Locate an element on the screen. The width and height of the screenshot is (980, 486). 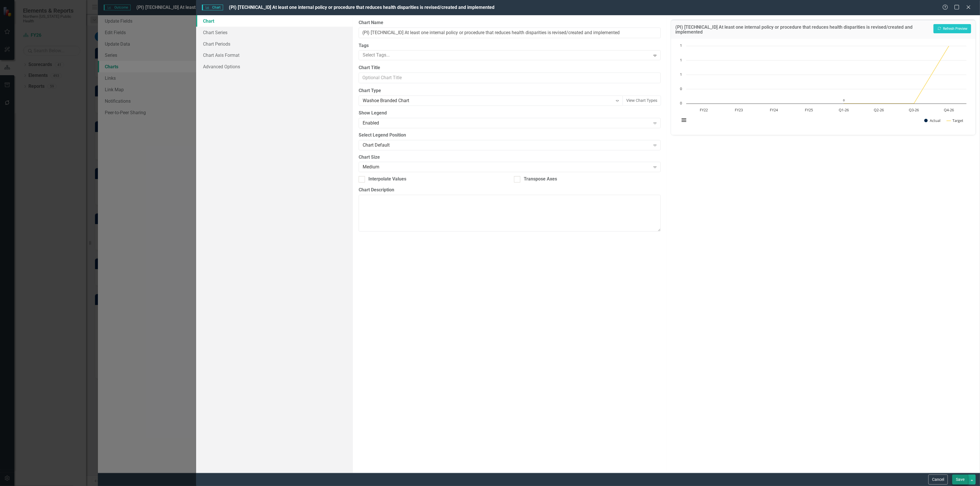
button: View Chart Types is located at coordinates (642, 100).